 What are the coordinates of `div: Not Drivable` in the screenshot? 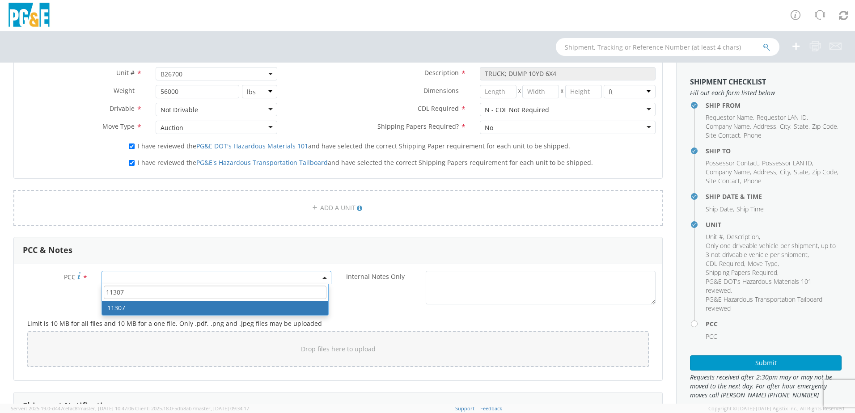 It's located at (179, 110).